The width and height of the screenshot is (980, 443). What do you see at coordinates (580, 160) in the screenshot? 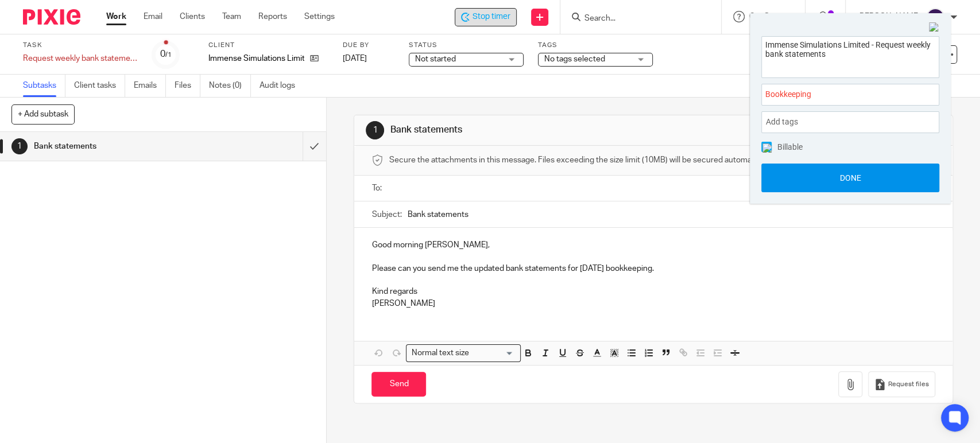
I see `span: Secure the attachments in this message. Files exceeding the size limit (10MB) will be secured aut...` at bounding box center [580, 160].